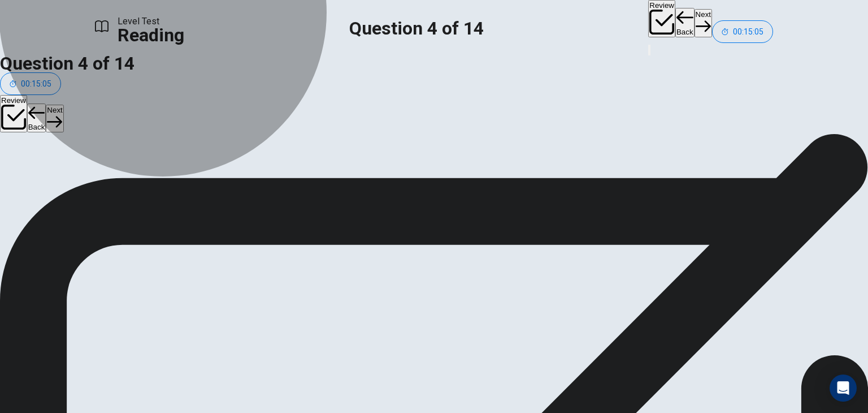  What do you see at coordinates (416, 28) in the screenshot?
I see `h1: Question 4 of 14` at bounding box center [416, 28].